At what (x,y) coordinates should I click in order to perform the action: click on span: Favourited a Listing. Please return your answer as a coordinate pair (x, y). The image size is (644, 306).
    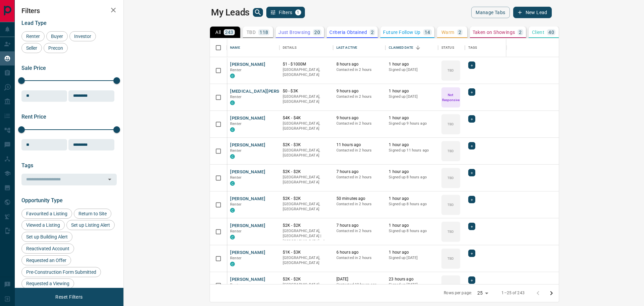
    Looking at the image, I should click on (46, 214).